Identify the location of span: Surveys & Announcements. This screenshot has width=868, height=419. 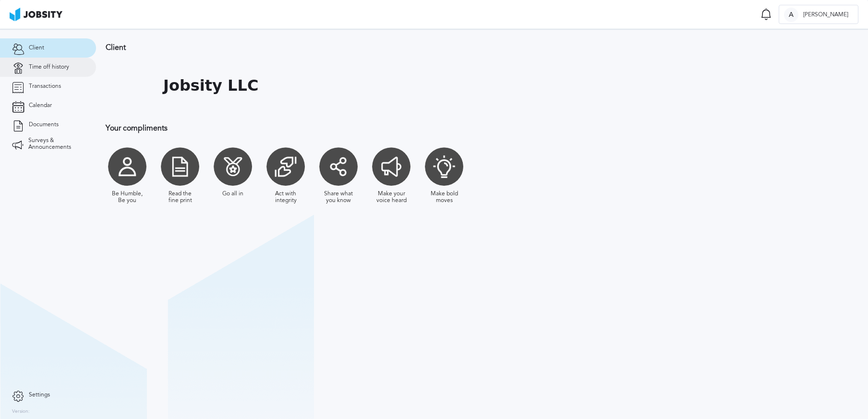
(56, 144).